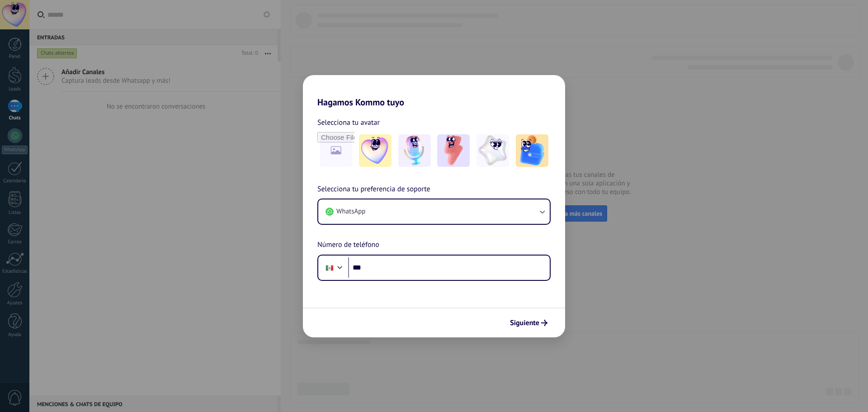 Image resolution: width=868 pixels, height=412 pixels. I want to click on span: Selecciona tu preferencia de soporte, so click(374, 190).